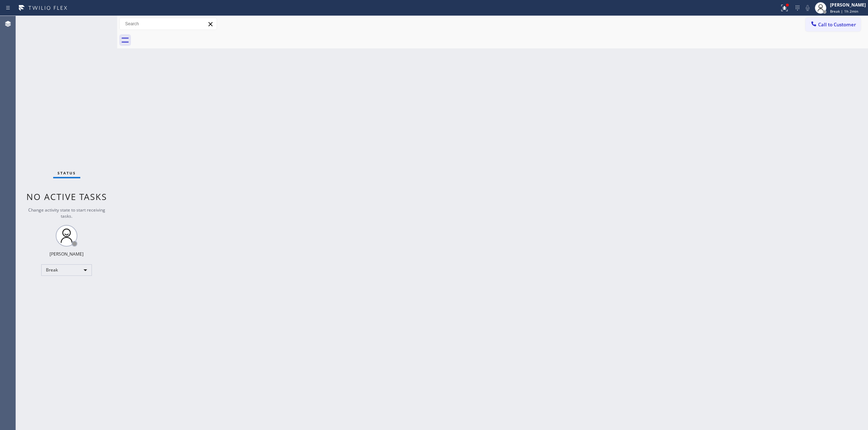  What do you see at coordinates (168, 24) in the screenshot?
I see `input: Search` at bounding box center [168, 24].